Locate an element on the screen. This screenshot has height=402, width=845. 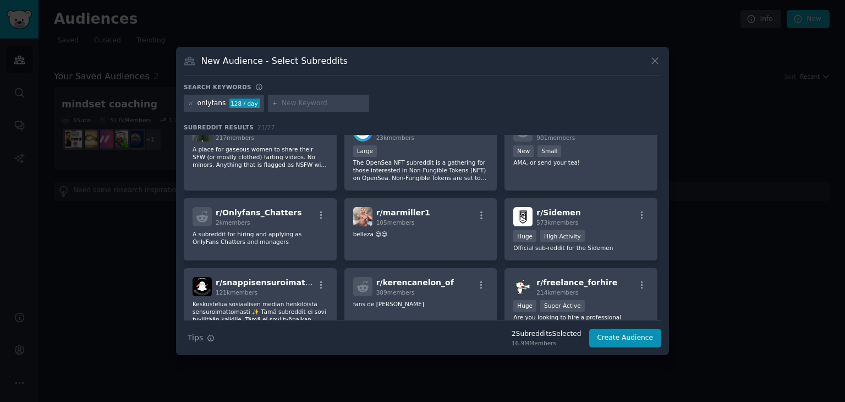
span: 21 / 27 is located at coordinates (266, 127).